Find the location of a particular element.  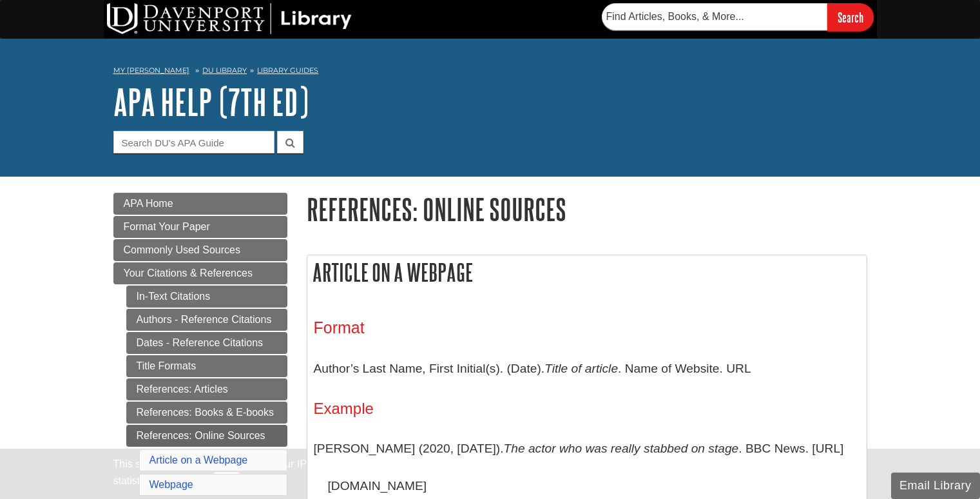

a: References: Books & E-books is located at coordinates (207, 412).